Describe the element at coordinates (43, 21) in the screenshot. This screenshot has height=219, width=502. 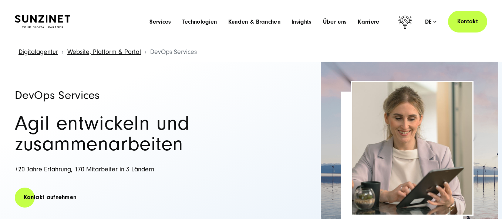
I see `img: SUNZINET Full Service Digital Agentur` at that location.